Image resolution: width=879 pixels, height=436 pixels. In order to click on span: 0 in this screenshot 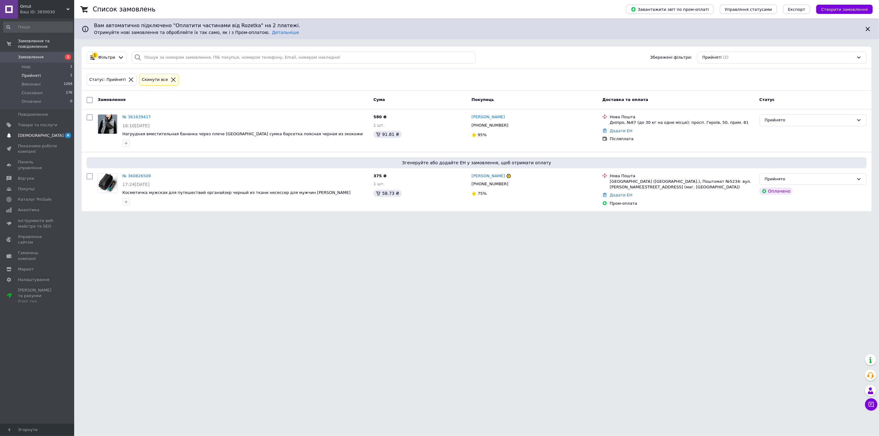, I will do `click(71, 102)`.